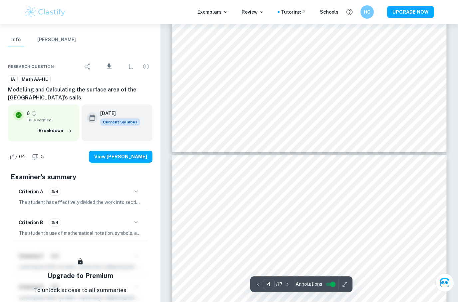 The width and height of the screenshot is (458, 302). I want to click on button: UPGRADE NOW, so click(410, 12).